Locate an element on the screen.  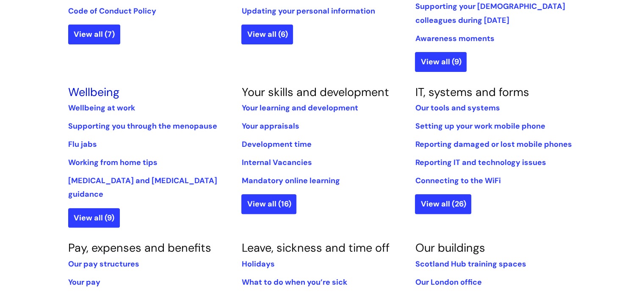
a: Your appraisals is located at coordinates (270, 126).